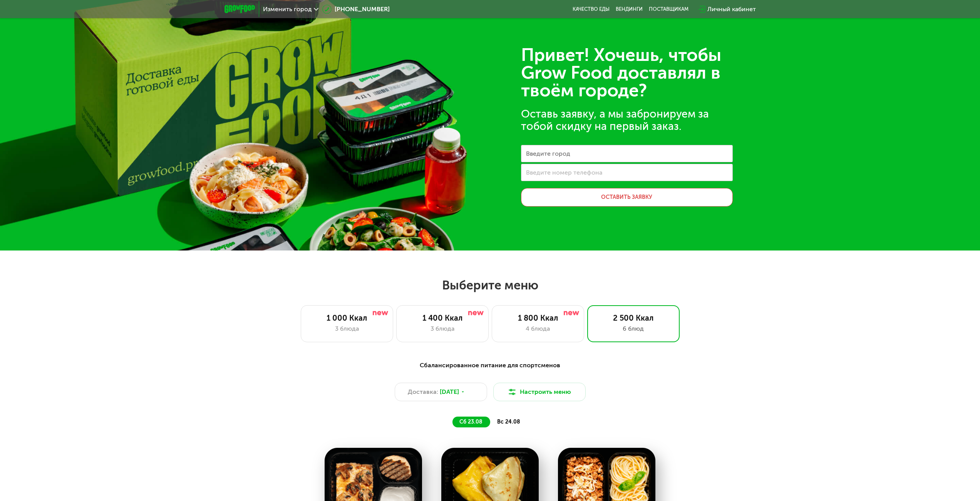 The height and width of the screenshot is (501, 980). Describe the element at coordinates (668, 10) in the screenshot. I see `div: поставщикам` at that location.